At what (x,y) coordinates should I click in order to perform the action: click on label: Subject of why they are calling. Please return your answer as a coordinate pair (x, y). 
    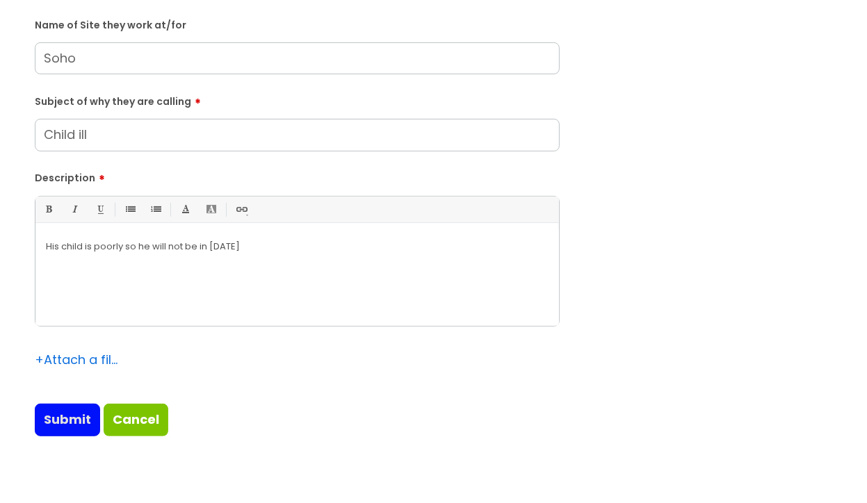
    Looking at the image, I should click on (297, 99).